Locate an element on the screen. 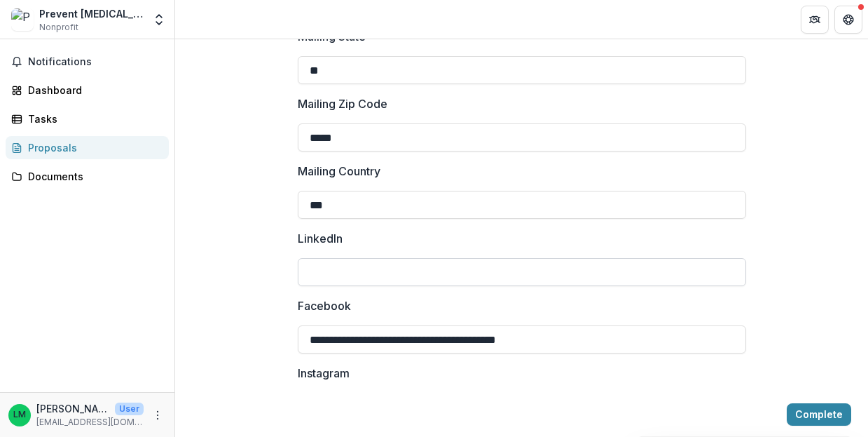  span: Notifications is located at coordinates (95, 61).